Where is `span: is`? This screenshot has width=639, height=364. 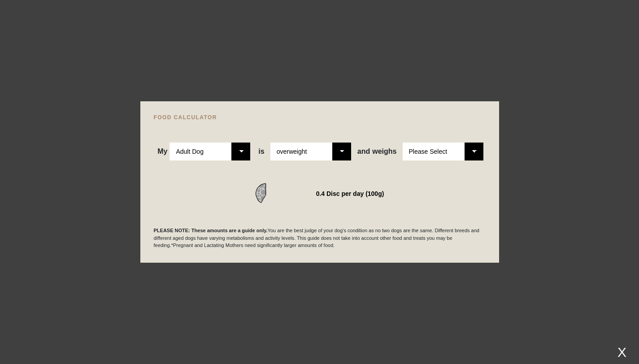
span: is is located at coordinates (261, 152).